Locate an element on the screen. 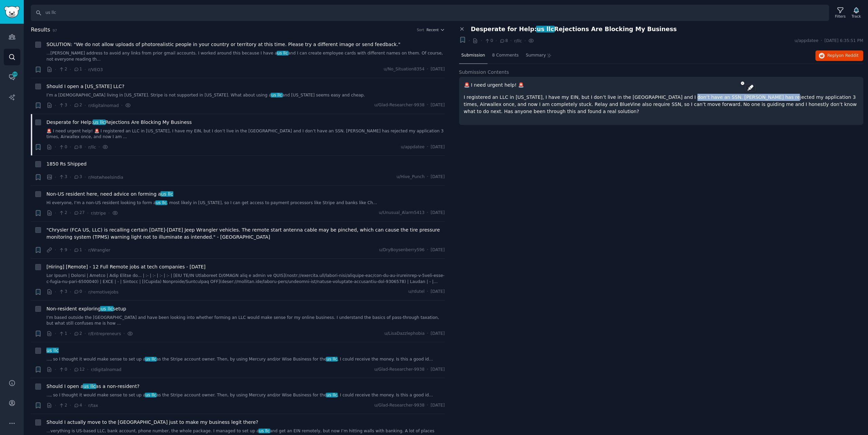  span: r/llc is located at coordinates (518, 41).